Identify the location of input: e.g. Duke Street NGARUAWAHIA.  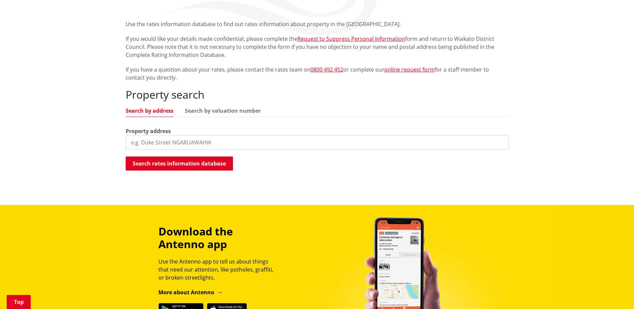
(317, 142).